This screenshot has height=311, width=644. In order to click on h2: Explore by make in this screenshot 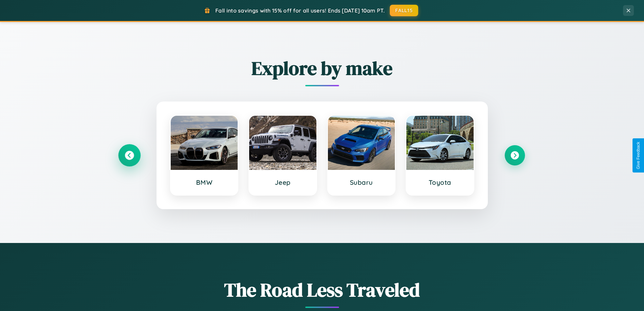, I will do `click(322, 68)`.